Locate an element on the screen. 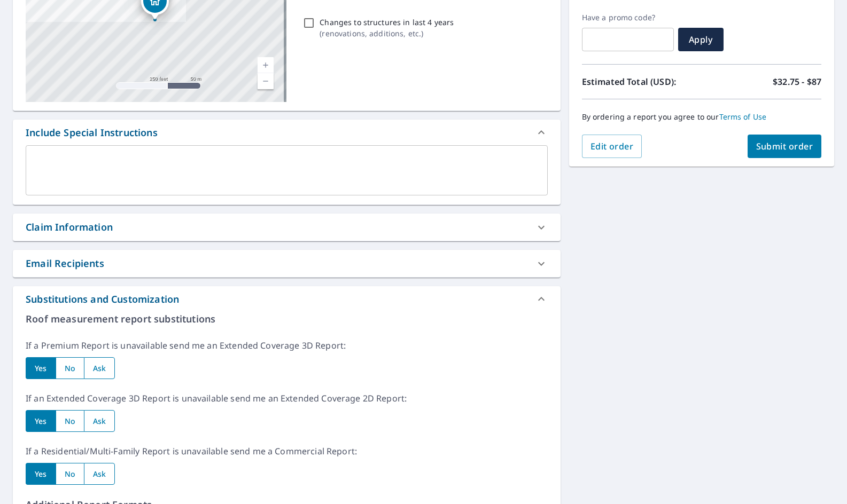 The width and height of the screenshot is (847, 504). p: $32.75 - $87 is located at coordinates (796, 82).